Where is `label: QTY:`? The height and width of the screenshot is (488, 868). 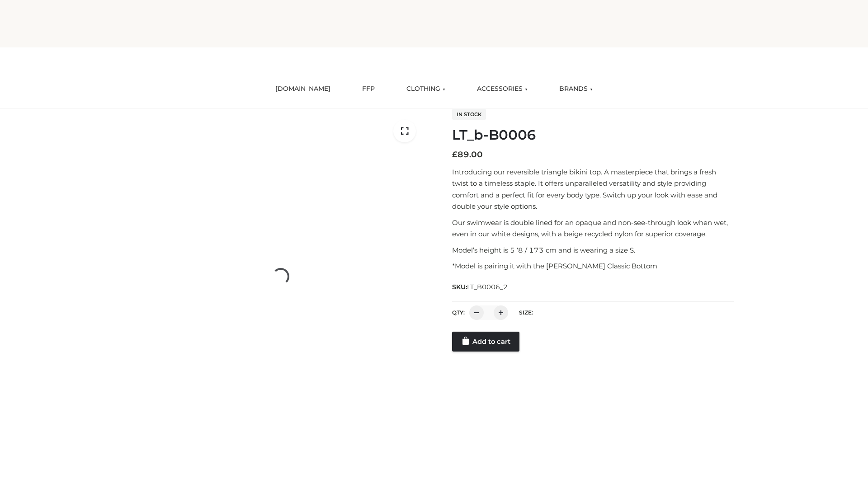
label: QTY: is located at coordinates (458, 312).